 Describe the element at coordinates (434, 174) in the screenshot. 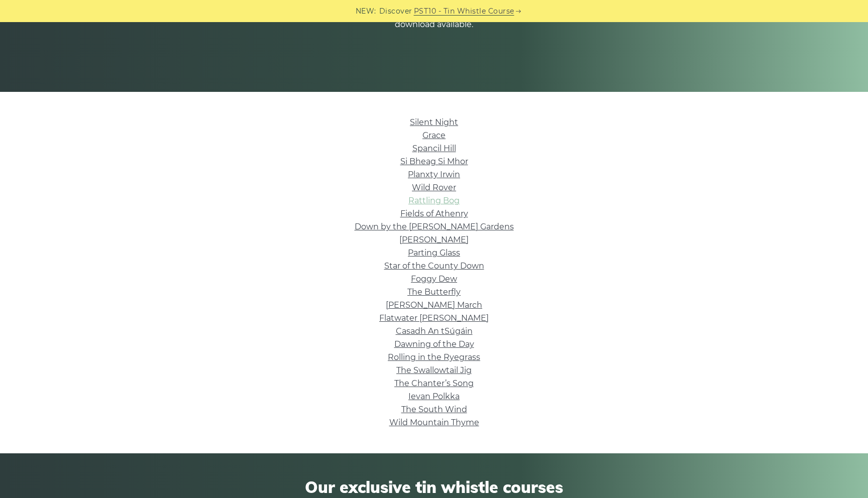

I see `a: Planxty Irwin` at that location.